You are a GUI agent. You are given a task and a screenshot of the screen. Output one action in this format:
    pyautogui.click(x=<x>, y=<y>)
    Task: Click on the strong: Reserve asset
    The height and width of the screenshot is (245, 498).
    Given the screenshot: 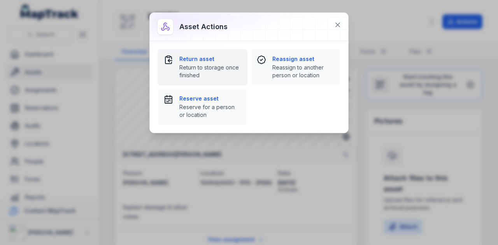 What is the action you would take?
    pyautogui.click(x=210, y=99)
    